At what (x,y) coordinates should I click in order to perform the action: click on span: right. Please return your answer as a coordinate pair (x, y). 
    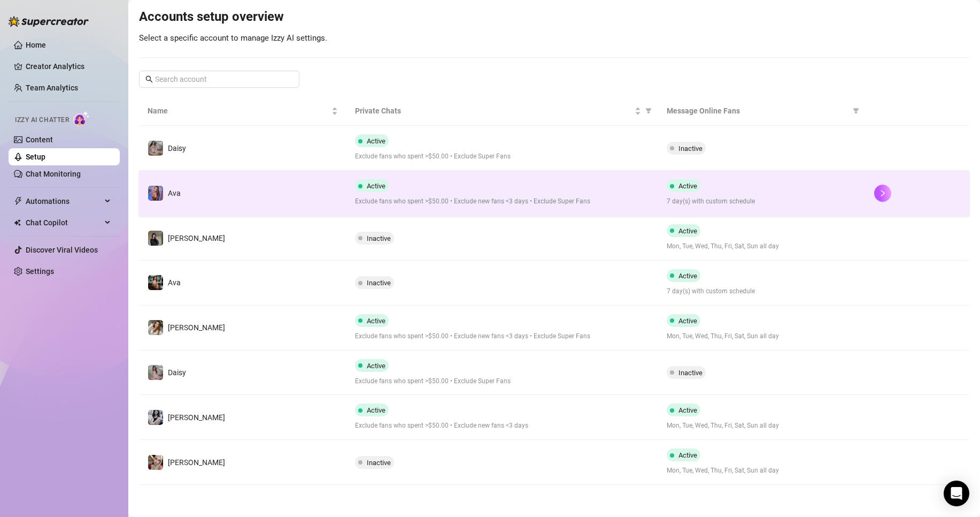
    Looking at the image, I should click on (883, 193).